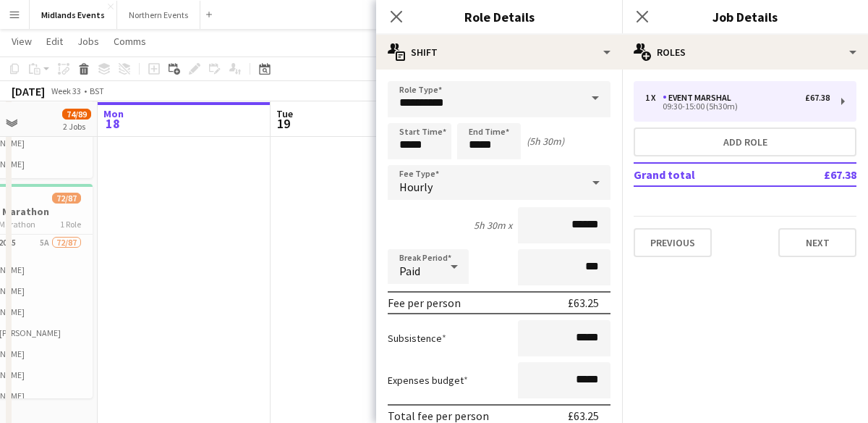  I want to click on span: 72/87, so click(66, 198).